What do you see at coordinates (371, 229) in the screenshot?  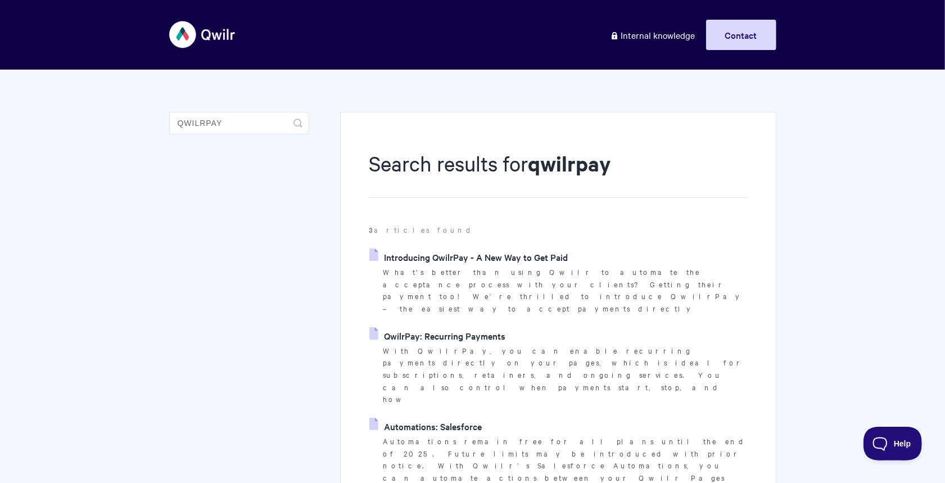 I see `strong: 3` at bounding box center [371, 229].